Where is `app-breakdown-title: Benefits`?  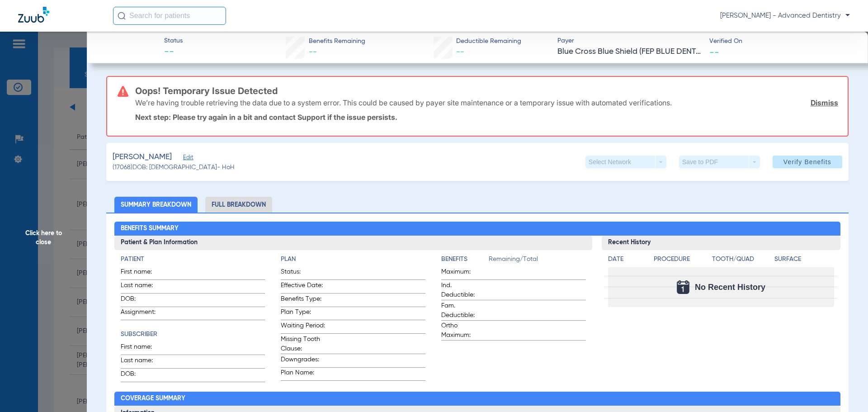 app-breakdown-title: Benefits is located at coordinates (465, 261).